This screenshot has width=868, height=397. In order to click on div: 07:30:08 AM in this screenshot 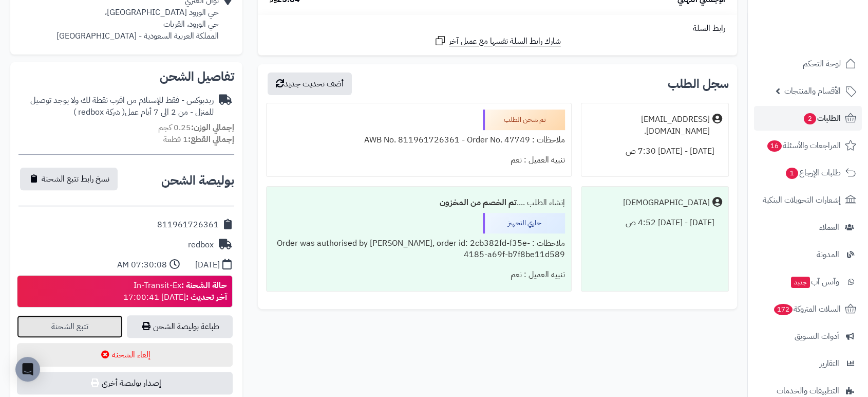, I will do `click(142, 264)`.